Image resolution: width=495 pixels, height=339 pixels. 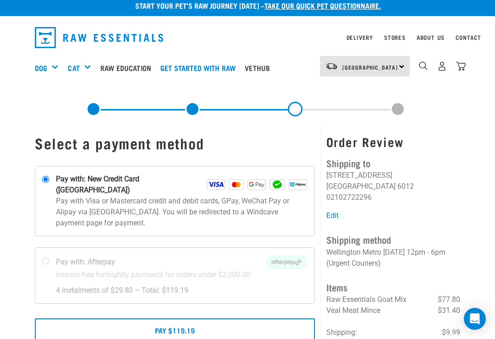 I want to click on img: home-icon@2x.png, so click(x=461, y=66).